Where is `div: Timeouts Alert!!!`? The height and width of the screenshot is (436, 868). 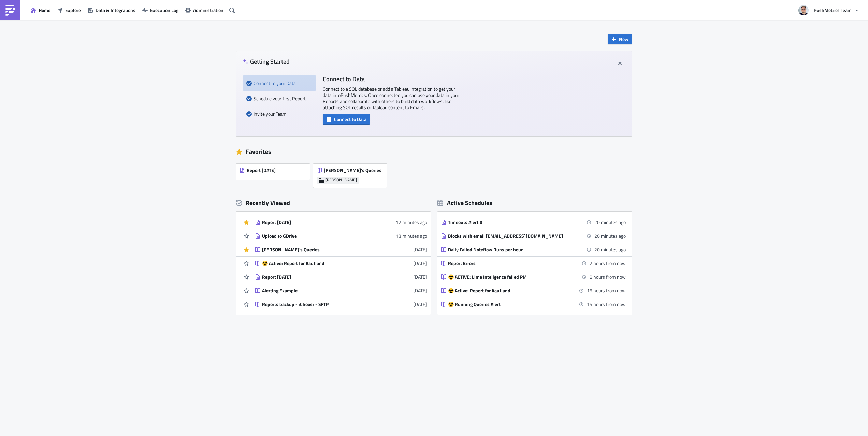
div: Timeouts Alert!!! is located at coordinates (508, 223).